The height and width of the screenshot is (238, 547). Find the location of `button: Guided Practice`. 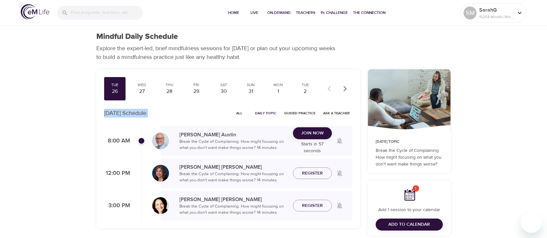

button: Guided Practice is located at coordinates (300, 113).